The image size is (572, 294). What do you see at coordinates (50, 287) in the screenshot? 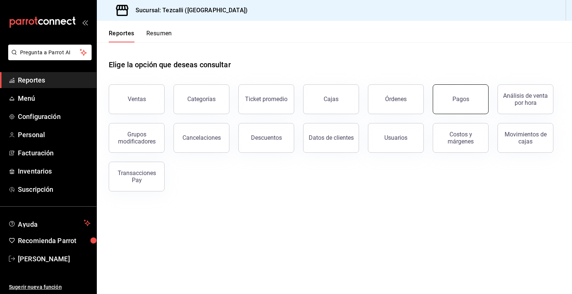
I see `span: Sugerir nueva función` at bounding box center [50, 287].